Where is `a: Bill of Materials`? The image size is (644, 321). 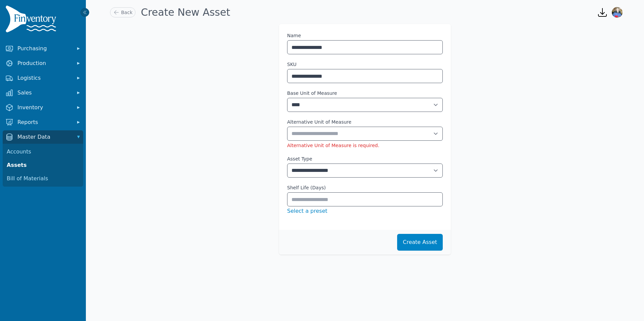
a: Bill of Materials is located at coordinates (43, 179).